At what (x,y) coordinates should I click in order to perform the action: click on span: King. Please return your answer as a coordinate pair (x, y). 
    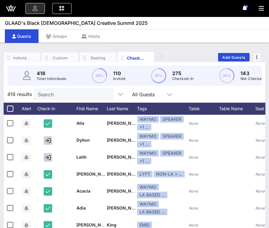
    Looking at the image, I should click on (112, 225).